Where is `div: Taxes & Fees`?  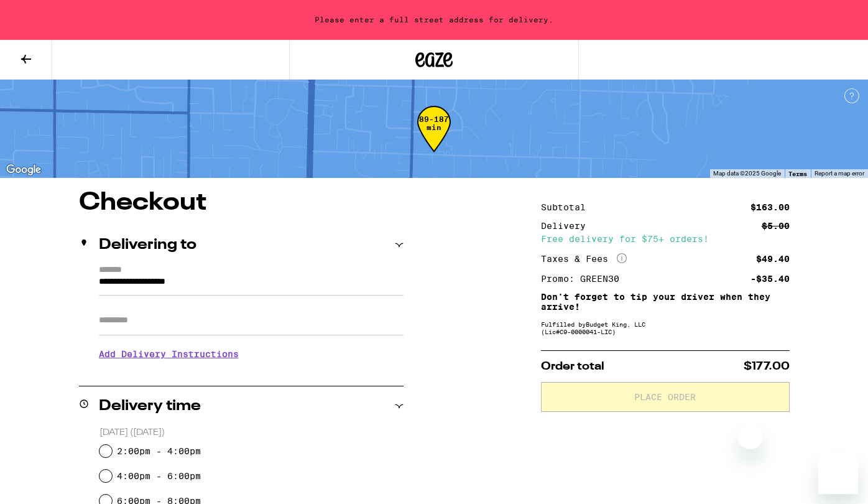 div: Taxes & Fees is located at coordinates (584, 259).